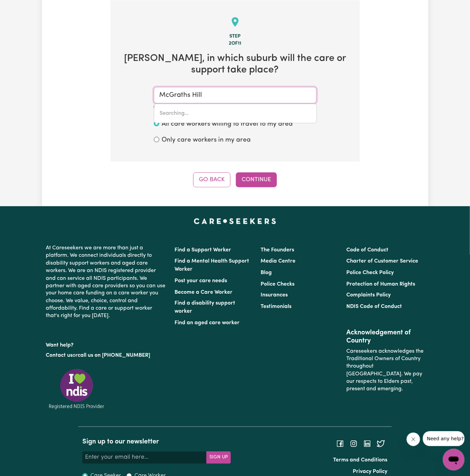 The height and width of the screenshot is (476, 470). What do you see at coordinates (207, 323) in the screenshot?
I see `a: Find an aged care worker` at bounding box center [207, 323].